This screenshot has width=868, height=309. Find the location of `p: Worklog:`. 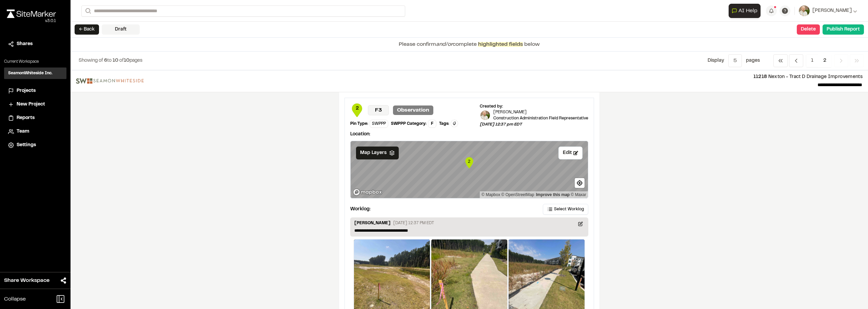

p: Worklog: is located at coordinates (361, 209).